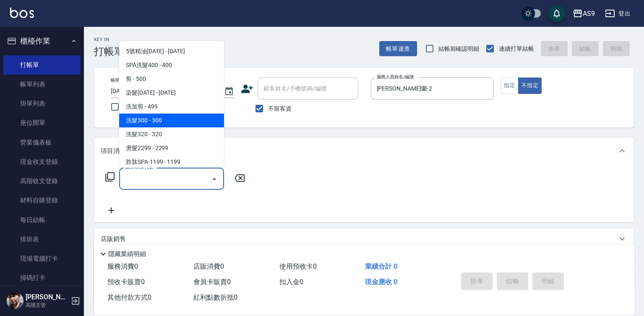 This screenshot has width=644, height=316. I want to click on span: 業績合計 0, so click(381, 266).